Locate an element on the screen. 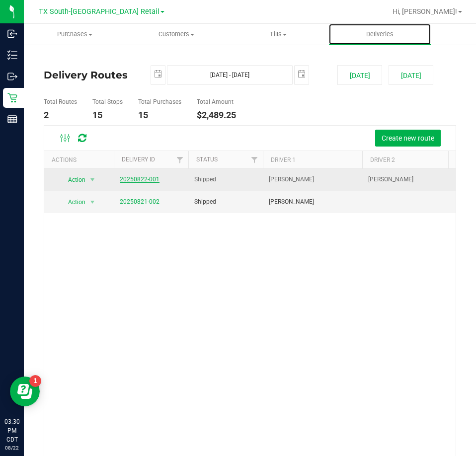  inline-svg: Inbound is located at coordinates (13, 34).